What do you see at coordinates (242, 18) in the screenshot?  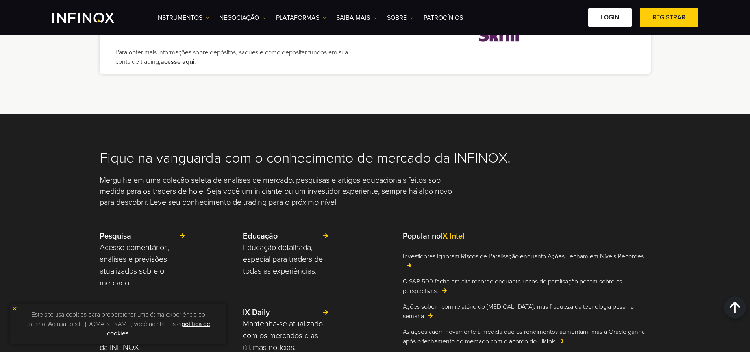 I see `a: NEGOCIAÇÃO` at bounding box center [242, 18].